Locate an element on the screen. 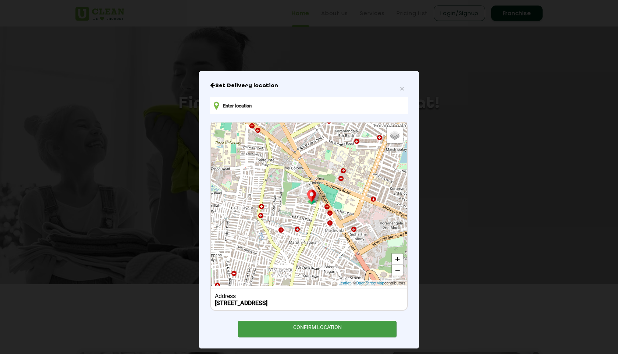  a: OpenStreetMap is located at coordinates (370, 283).